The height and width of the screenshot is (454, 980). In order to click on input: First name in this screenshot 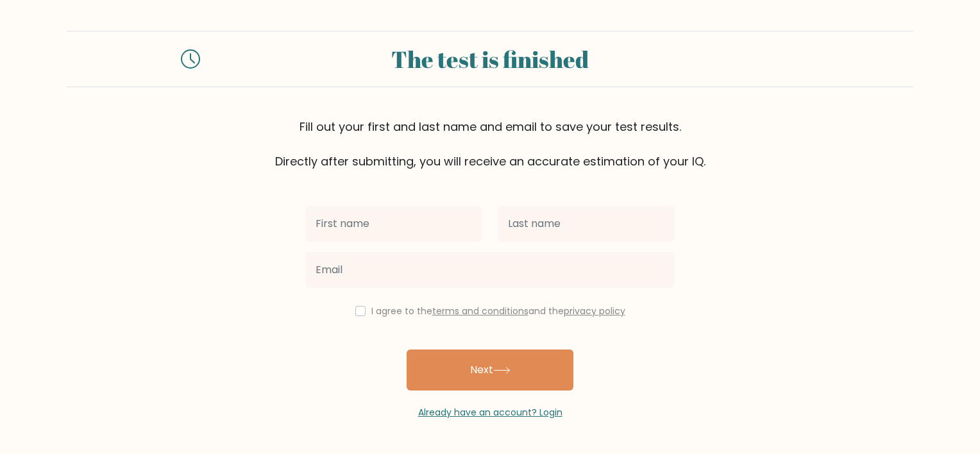, I will do `click(394, 224)`.